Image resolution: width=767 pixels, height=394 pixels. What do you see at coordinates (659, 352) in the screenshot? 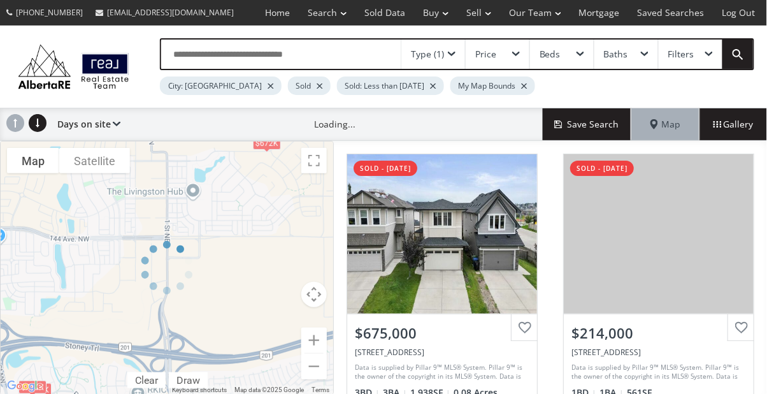
I see `div: 70 Panamount Drive NW #5110, Calgary, AB T3K 5Z1` at bounding box center [659, 352].